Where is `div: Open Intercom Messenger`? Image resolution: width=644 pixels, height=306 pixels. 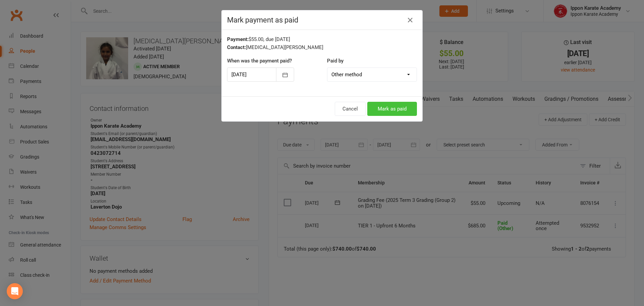 div: Open Intercom Messenger is located at coordinates (15, 291).